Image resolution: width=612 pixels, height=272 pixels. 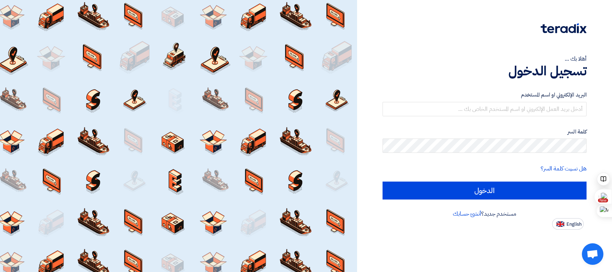 What do you see at coordinates (484, 132) in the screenshot?
I see `label: كلمة السر` at bounding box center [484, 132].